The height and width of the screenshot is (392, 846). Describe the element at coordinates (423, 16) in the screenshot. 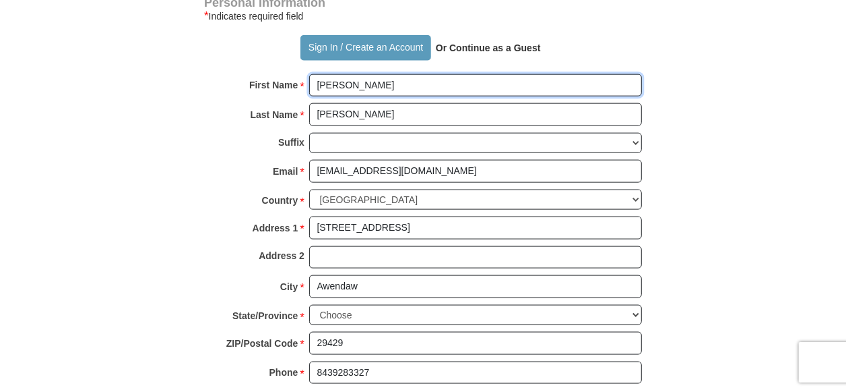

I see `div: Indicates required field` at that location.